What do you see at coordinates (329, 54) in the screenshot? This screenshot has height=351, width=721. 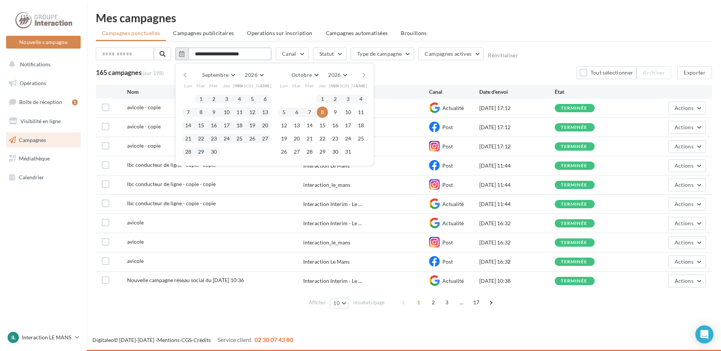 I see `button: Statut` at bounding box center [329, 54].